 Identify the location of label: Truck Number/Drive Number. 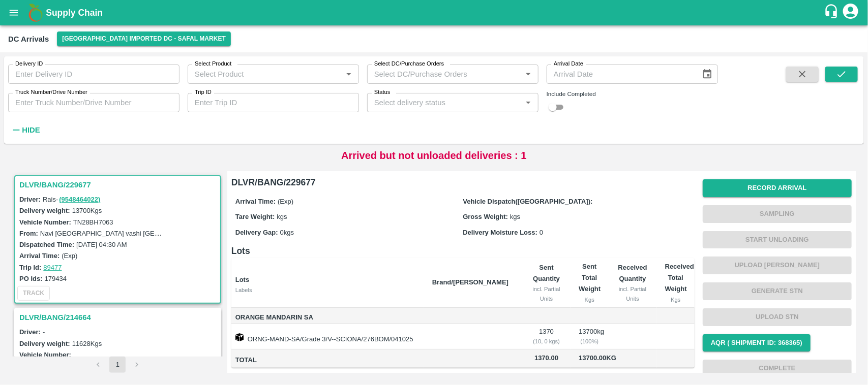
(51, 92).